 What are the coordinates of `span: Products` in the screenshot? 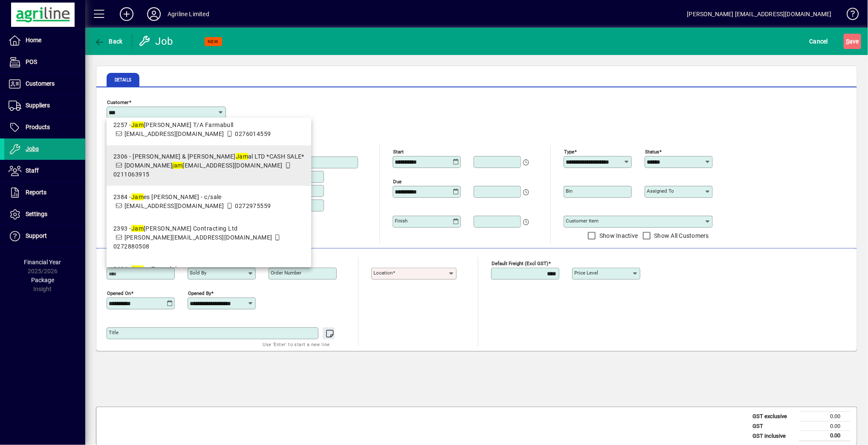 It's located at (37, 127).